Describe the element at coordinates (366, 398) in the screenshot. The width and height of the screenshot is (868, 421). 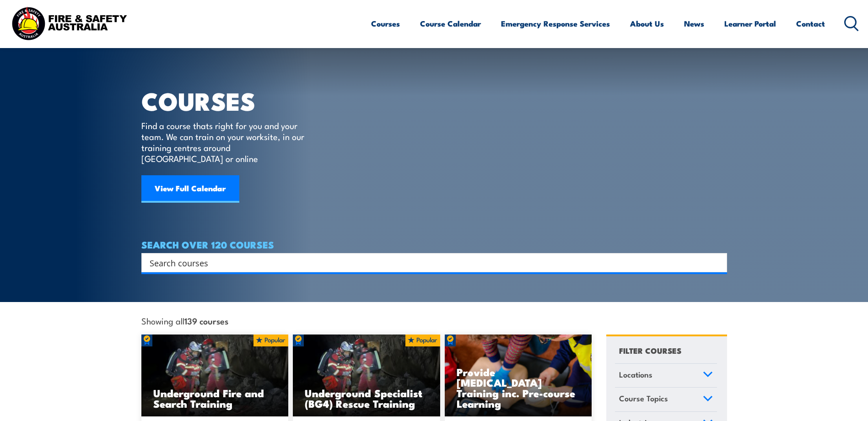
I see `h3: Underground Specialist (BG4) Rescue Training` at that location.